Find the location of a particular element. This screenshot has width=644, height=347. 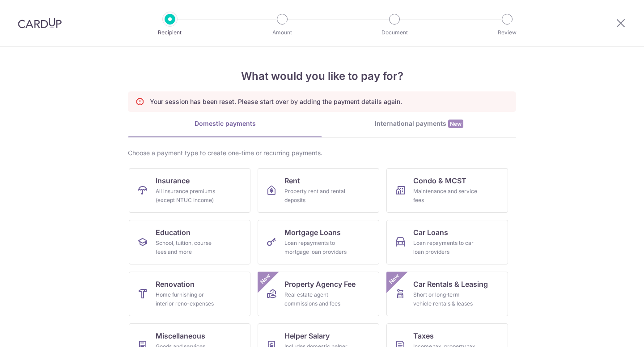

div: Maintenance and service fees is located at coordinates (446, 196).